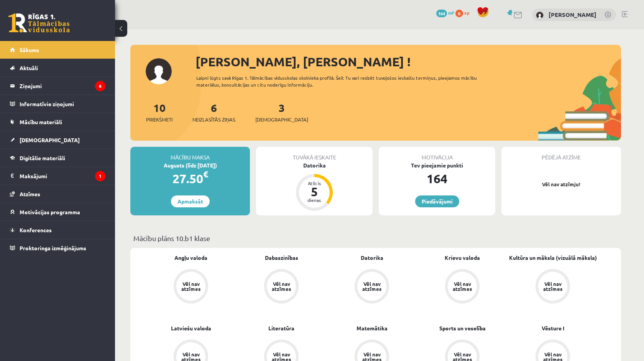 This screenshot has width=644, height=361. Describe the element at coordinates (42, 157) in the screenshot. I see `span: Digitālie materiāli` at that location.